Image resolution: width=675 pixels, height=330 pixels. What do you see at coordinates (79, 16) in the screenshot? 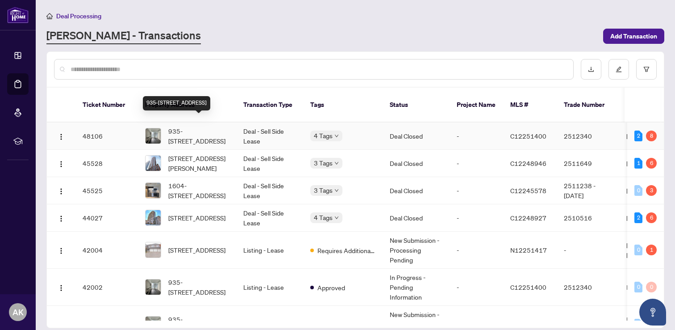
I see `span: Deal Processing` at bounding box center [79, 16].